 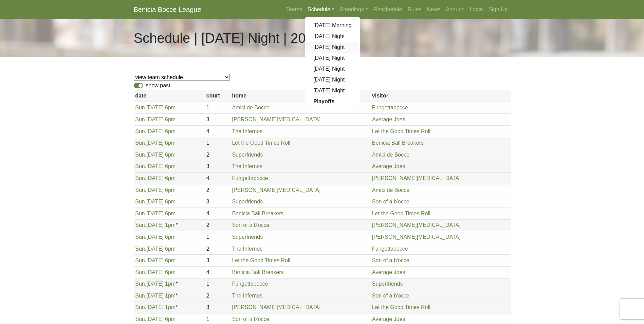 I want to click on a: Schedule, so click(x=321, y=10).